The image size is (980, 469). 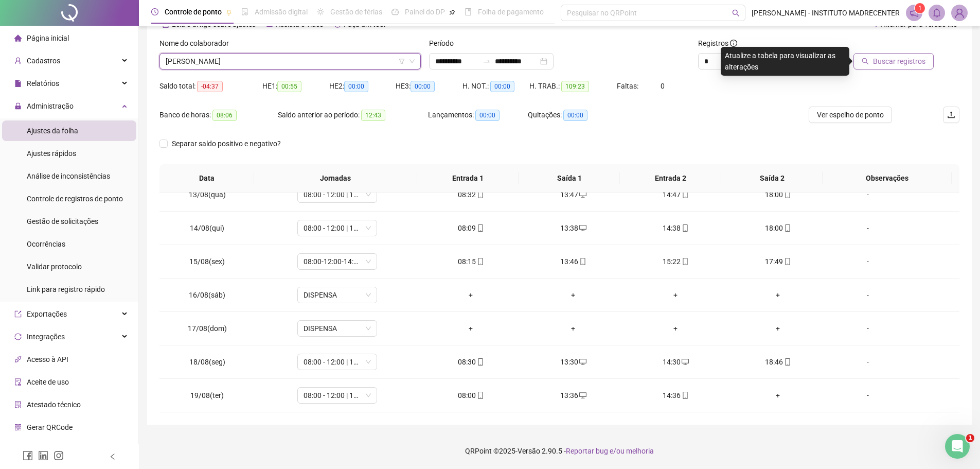 What do you see at coordinates (573, 228) in the screenshot?
I see `div: 13:38` at bounding box center [573, 228].